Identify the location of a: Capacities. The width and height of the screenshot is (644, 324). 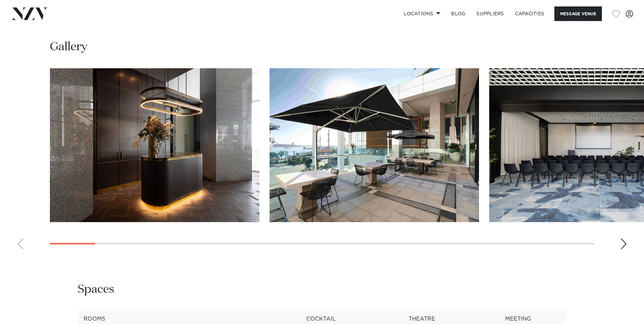
(530, 13).